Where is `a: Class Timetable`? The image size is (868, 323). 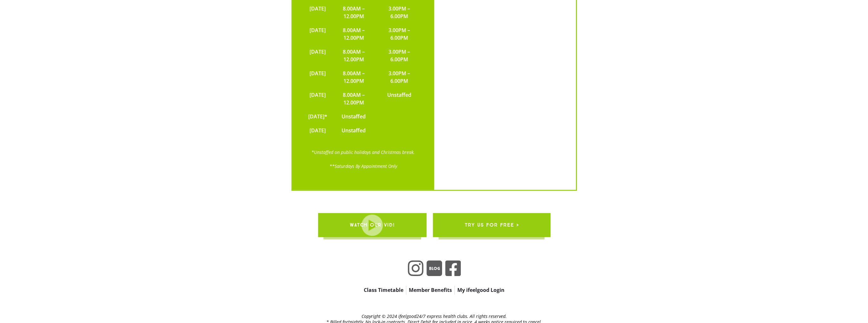 a: Class Timetable is located at coordinates (383, 290).